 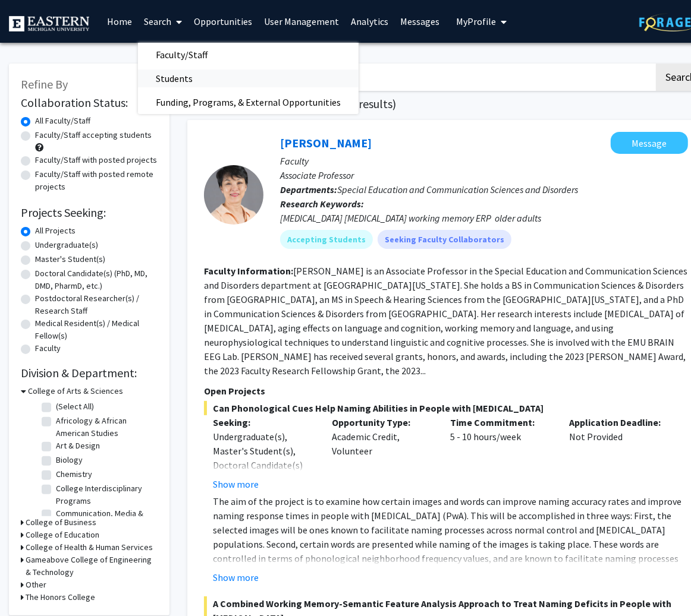 I want to click on span: Faculty/Staff, so click(x=181, y=54).